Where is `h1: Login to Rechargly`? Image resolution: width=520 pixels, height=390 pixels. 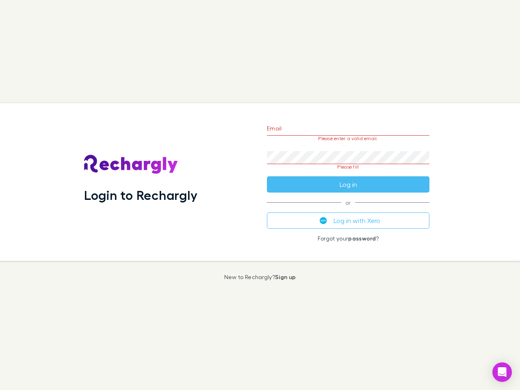
h1: Login to Rechargly is located at coordinates (141, 195).